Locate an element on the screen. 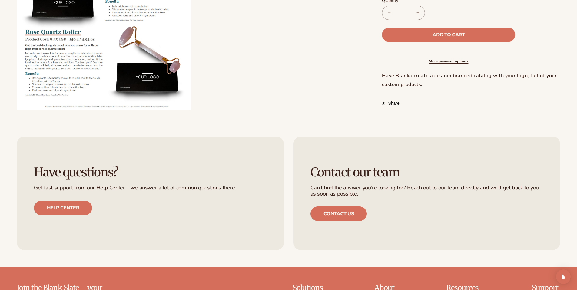 The width and height of the screenshot is (577, 290). button: Add to cart is located at coordinates (449, 35).